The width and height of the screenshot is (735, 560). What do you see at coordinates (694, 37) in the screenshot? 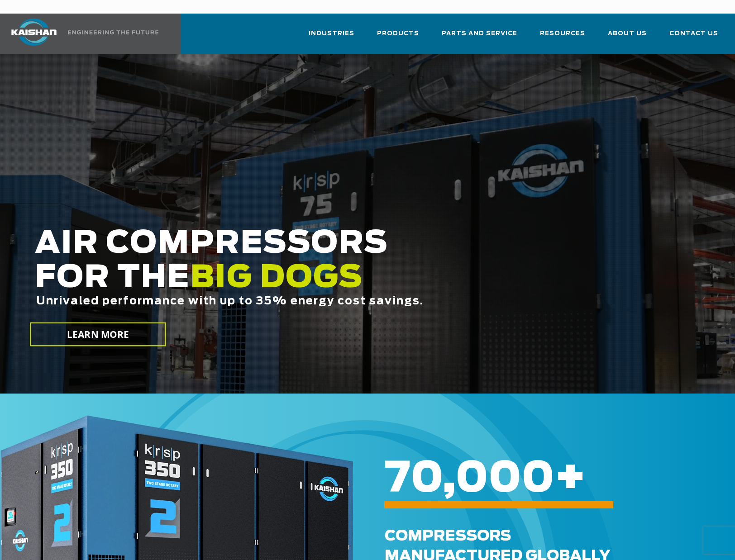
I see `a: Contact Us` at bounding box center [694, 37].